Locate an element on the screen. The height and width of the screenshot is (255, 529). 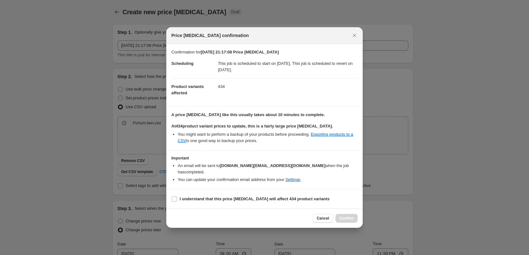
span: Cancel is located at coordinates (323, 219).